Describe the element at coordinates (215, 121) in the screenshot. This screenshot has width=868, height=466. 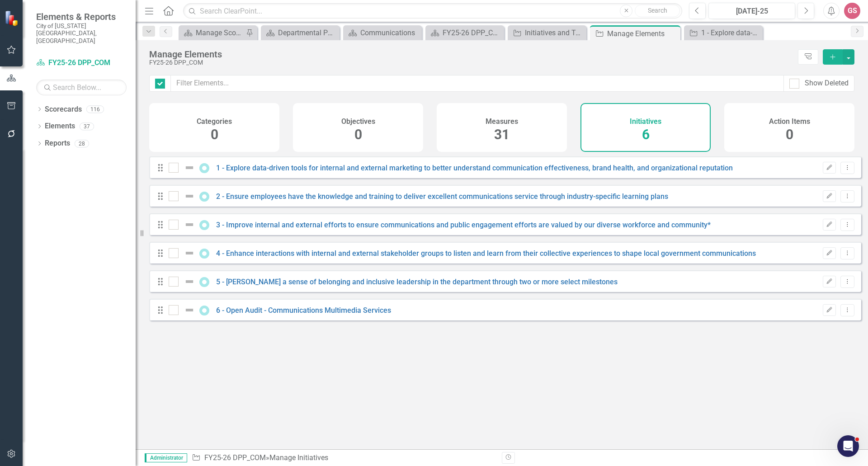
I see `h4: Categories` at that location.